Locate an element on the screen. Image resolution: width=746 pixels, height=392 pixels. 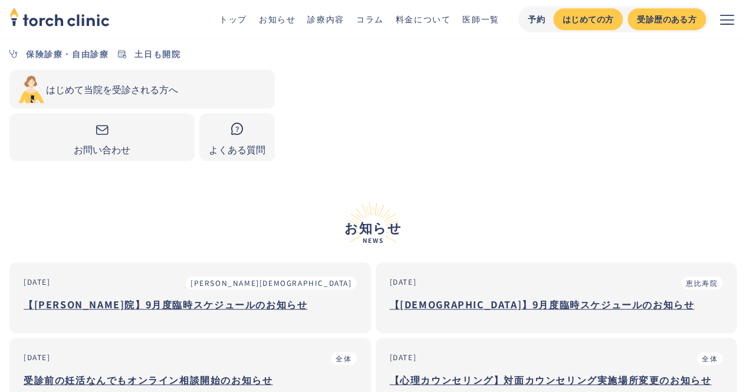
a: home is located at coordinates (60, 19).